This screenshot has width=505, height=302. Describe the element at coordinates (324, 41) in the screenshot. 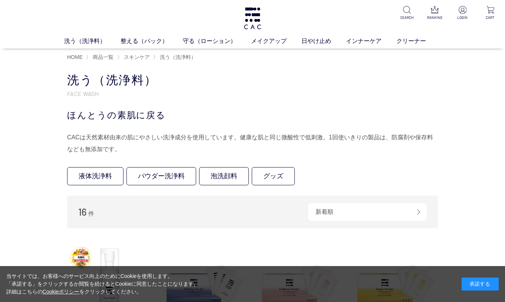

I see `a: 日やけ止め` at that location.